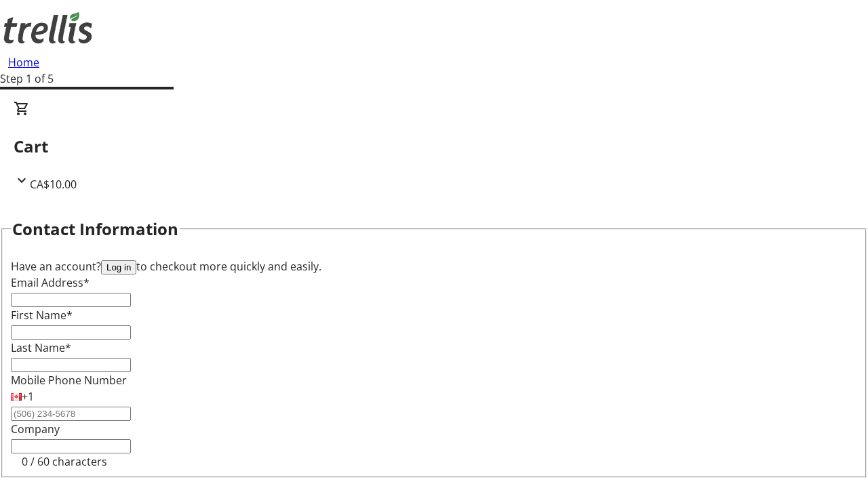 This screenshot has height=488, width=868. What do you see at coordinates (50, 283) in the screenshot?
I see `label: Email Address*` at bounding box center [50, 283].